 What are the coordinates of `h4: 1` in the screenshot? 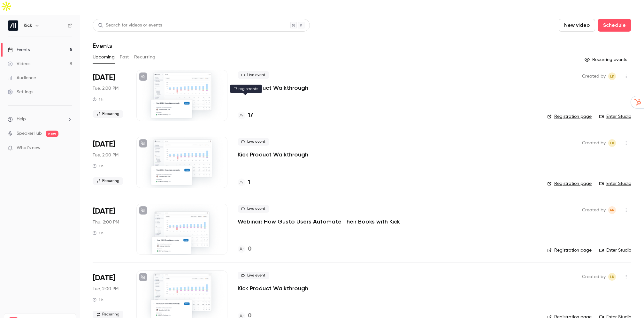 It's located at (249, 182).